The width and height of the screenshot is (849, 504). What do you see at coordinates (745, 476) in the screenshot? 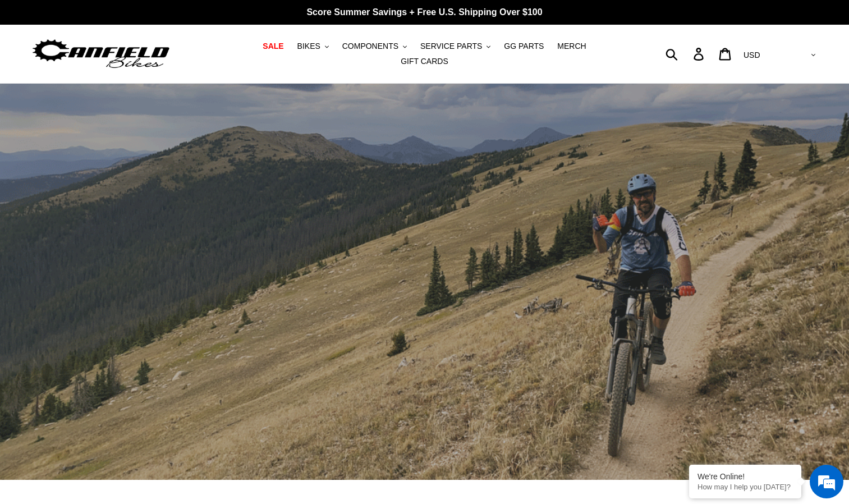
I see `div: We're Online!` at bounding box center [745, 476].